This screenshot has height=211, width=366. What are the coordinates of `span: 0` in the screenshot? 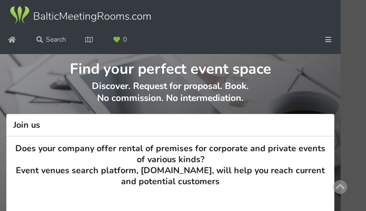 It's located at (125, 40).